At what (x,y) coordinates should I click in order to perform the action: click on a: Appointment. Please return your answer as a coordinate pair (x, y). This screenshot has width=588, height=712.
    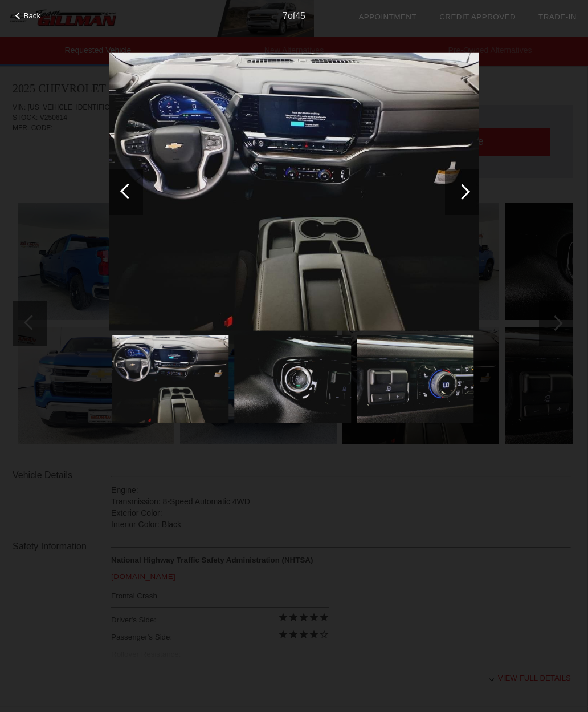
    Looking at the image, I should click on (388, 16).